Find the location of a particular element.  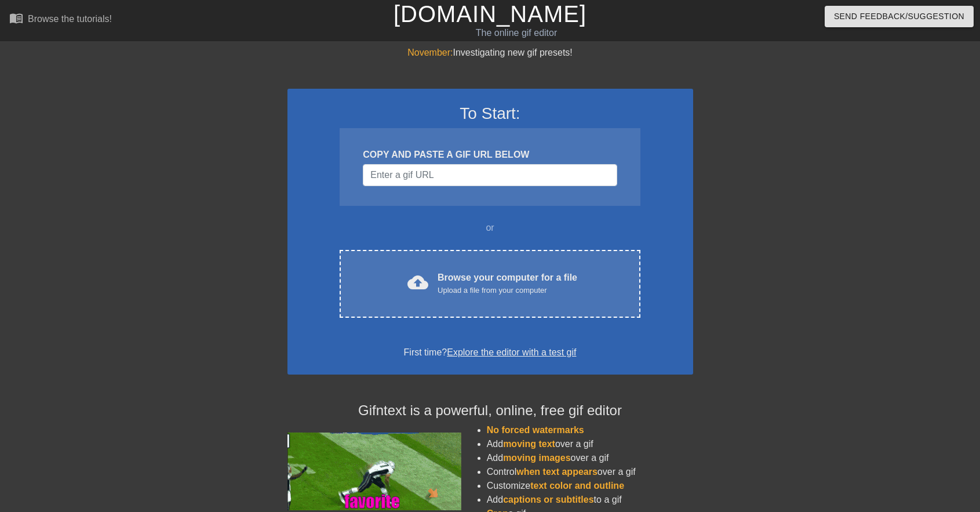

div: Browse the tutorials! is located at coordinates (69, 18).